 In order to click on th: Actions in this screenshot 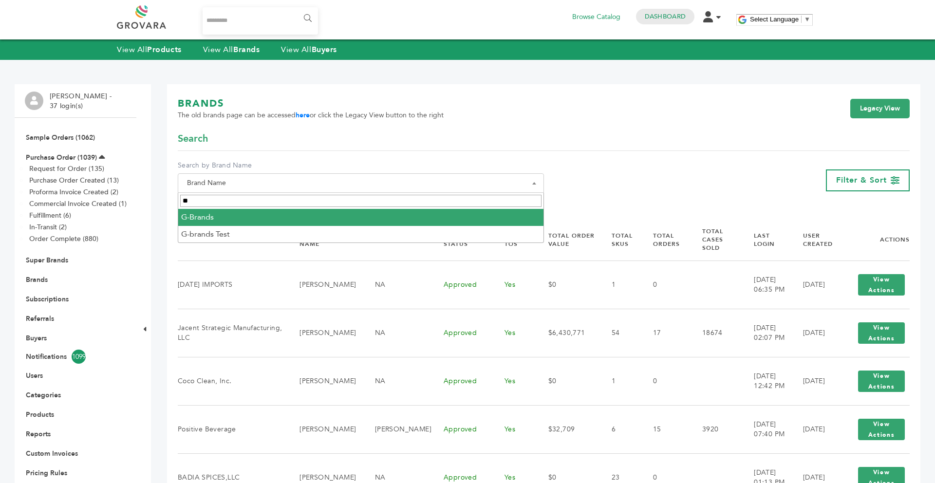, I will do `click(875, 240)`.